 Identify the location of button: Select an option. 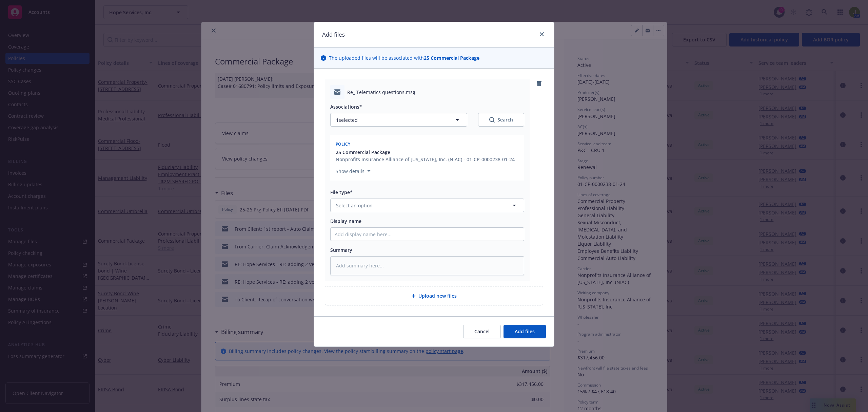
(427, 205).